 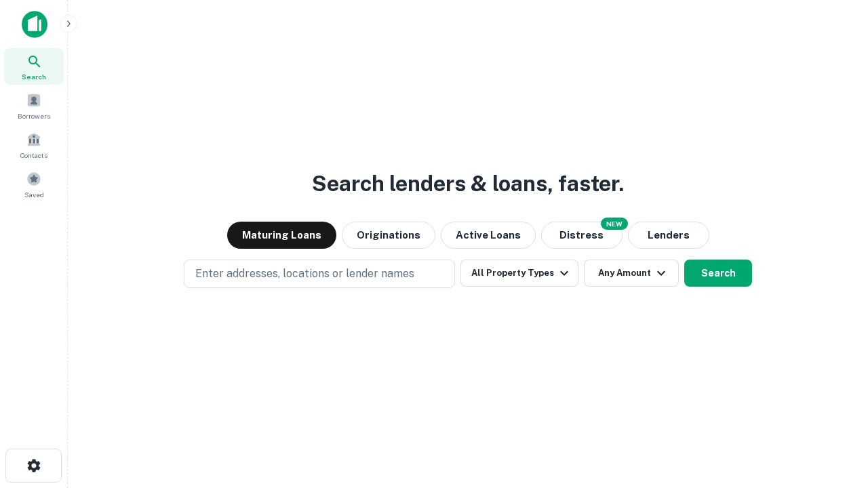 What do you see at coordinates (34, 66) in the screenshot?
I see `div: Search` at bounding box center [34, 66].